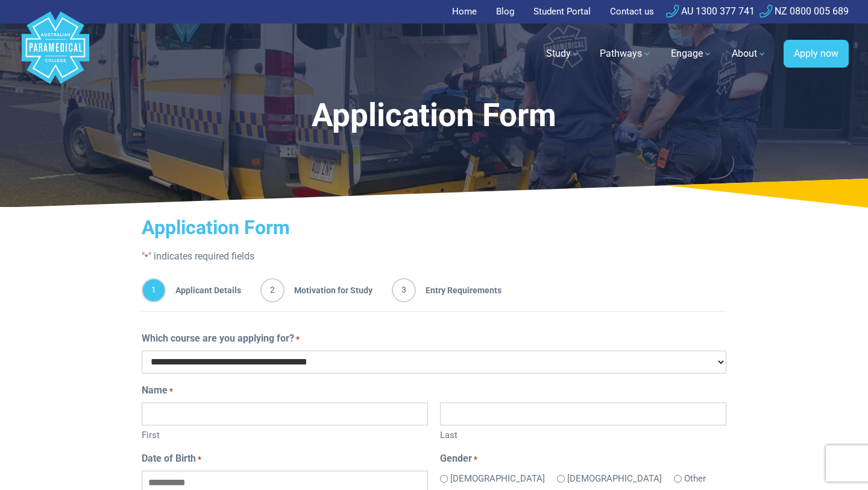 The width and height of the screenshot is (868, 490). I want to click on label: Last, so click(583, 434).